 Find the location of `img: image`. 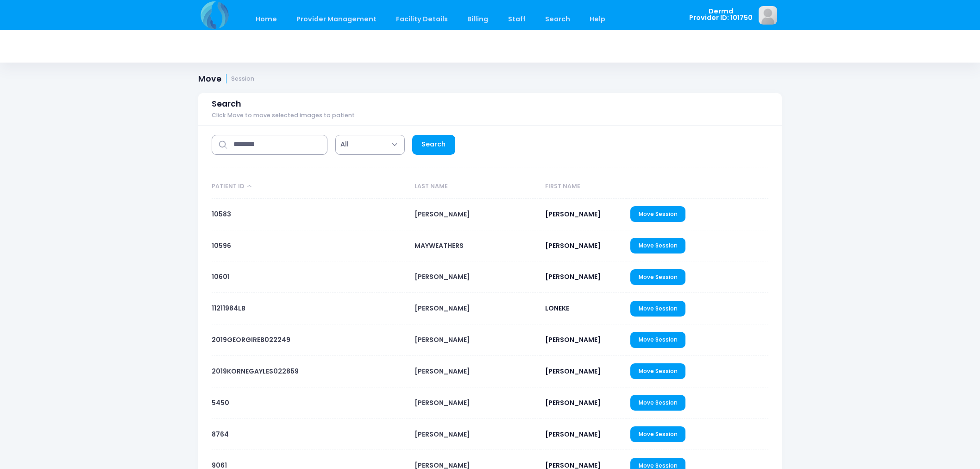

img: image is located at coordinates (768, 15).